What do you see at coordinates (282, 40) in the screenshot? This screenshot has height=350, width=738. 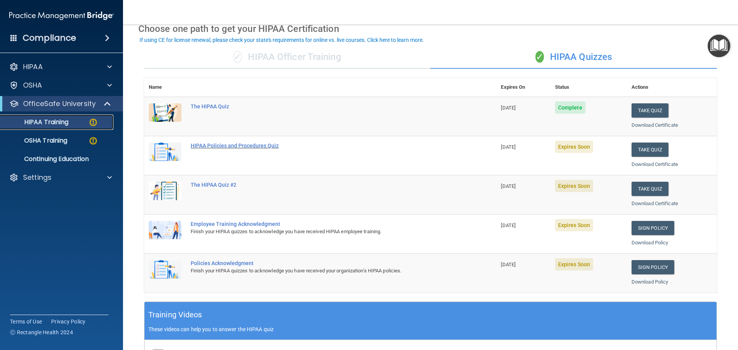 I see `div: If using CE for license renewal, please check your state's requirements for online vs. live cours...` at bounding box center [282, 40].